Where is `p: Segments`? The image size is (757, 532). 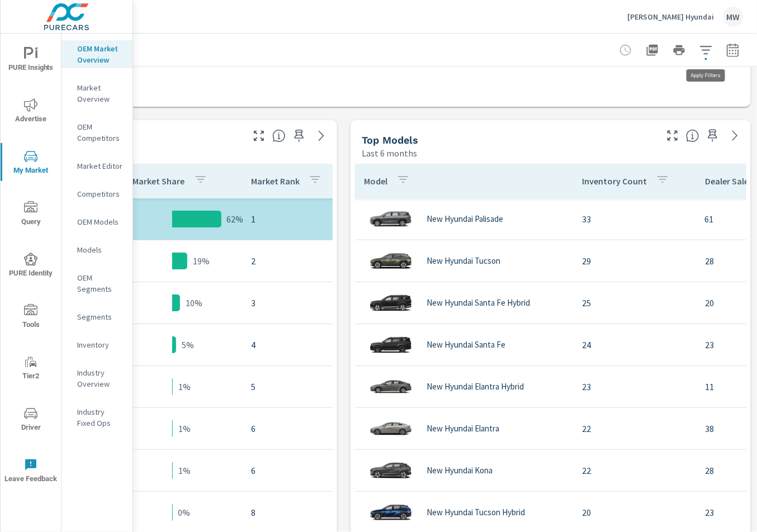 p: Segments is located at coordinates (100, 317).